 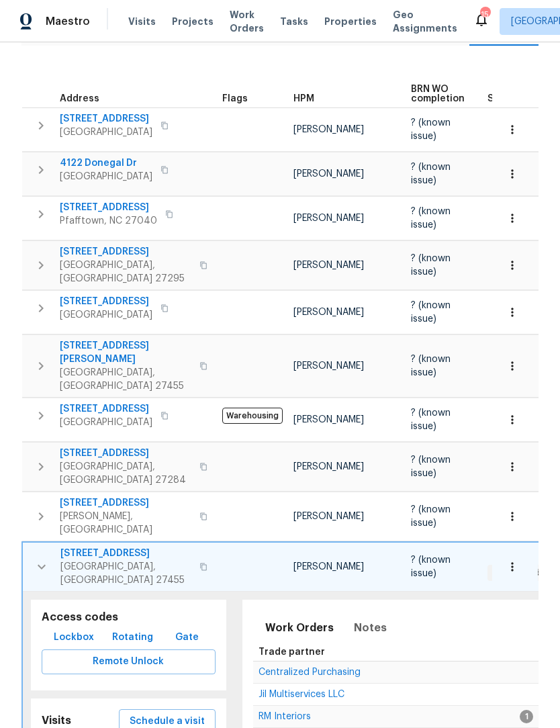 What do you see at coordinates (132, 638) in the screenshot?
I see `span: Rotating` at bounding box center [132, 638].